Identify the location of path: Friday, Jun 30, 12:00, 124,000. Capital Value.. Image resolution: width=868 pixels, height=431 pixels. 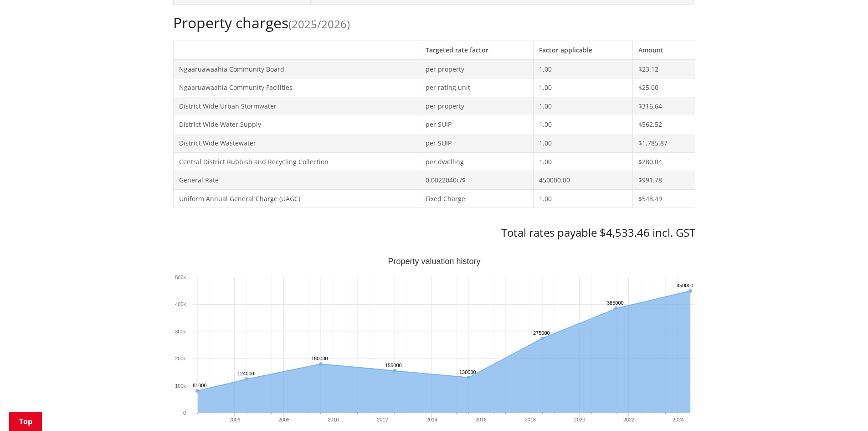
(246, 379).